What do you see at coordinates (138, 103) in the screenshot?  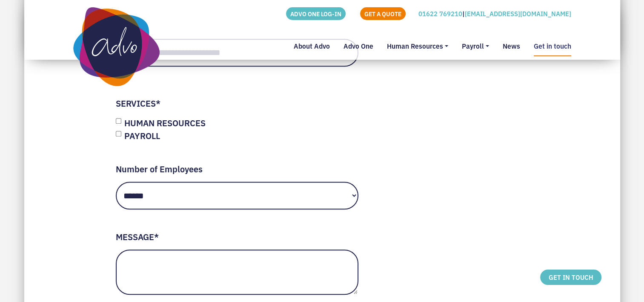 I see `label: SERVICES*` at bounding box center [138, 103].